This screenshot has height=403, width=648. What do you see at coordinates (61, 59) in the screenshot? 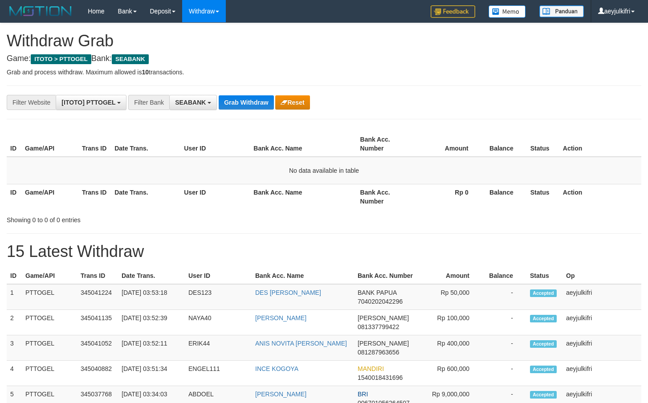
I see `span: ITOTO > PTTOGEL` at bounding box center [61, 59].